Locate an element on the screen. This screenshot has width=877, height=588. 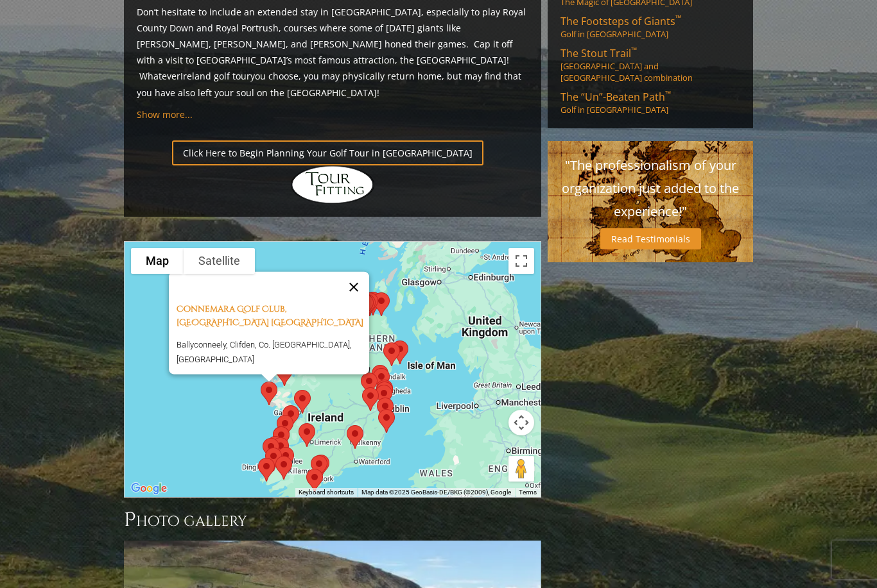
button: Map camera controls is located at coordinates (521, 423).